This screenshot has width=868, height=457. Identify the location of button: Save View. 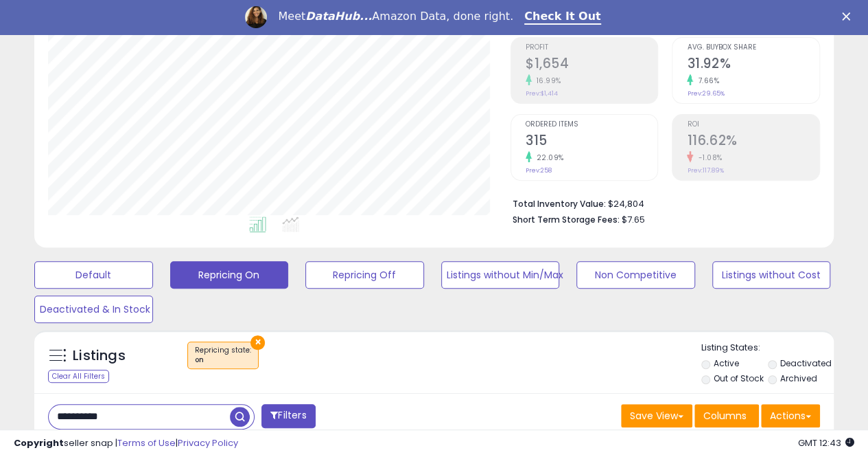
(657, 415).